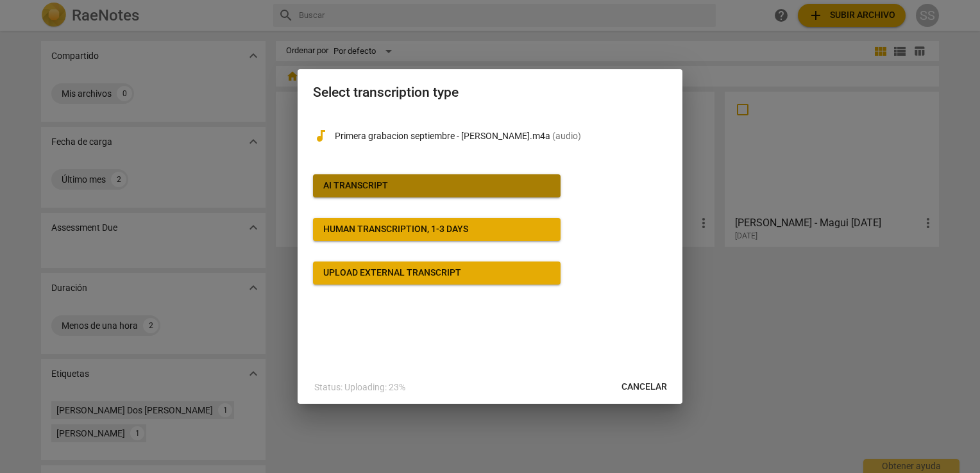 The width and height of the screenshot is (980, 473). What do you see at coordinates (644, 387) in the screenshot?
I see `button: Cancelar` at bounding box center [644, 387].